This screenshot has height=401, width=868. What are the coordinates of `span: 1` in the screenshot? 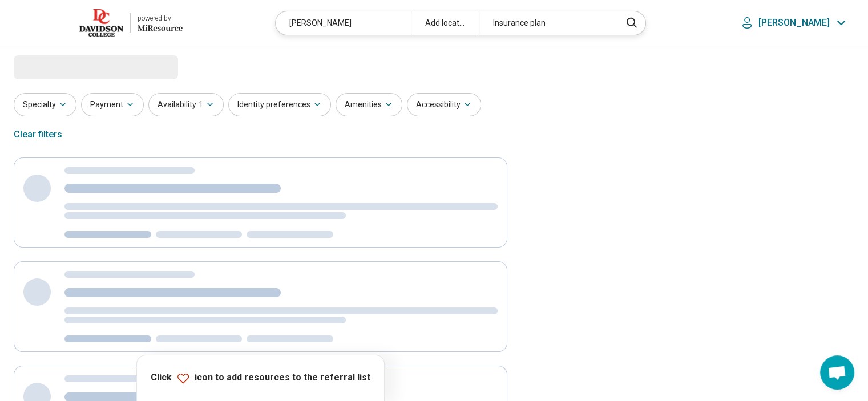 It's located at (201, 105).